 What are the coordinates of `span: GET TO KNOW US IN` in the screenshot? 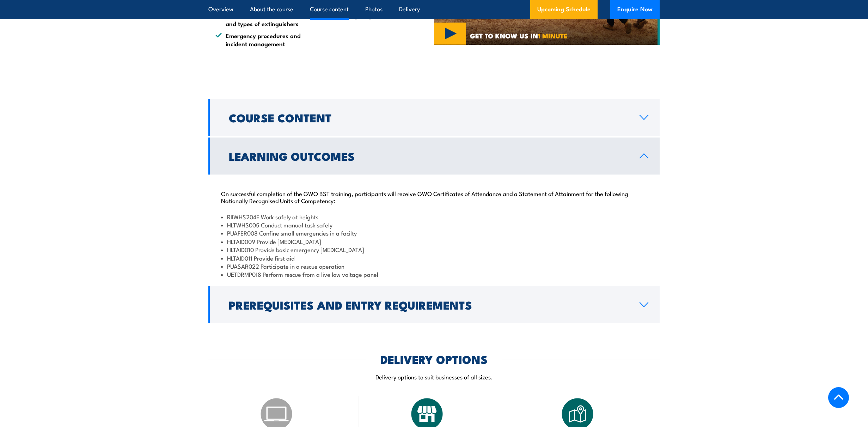 It's located at (519, 36).